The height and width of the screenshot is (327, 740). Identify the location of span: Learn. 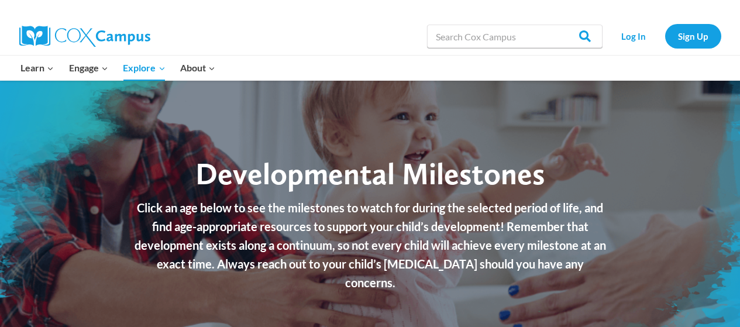
(37, 68).